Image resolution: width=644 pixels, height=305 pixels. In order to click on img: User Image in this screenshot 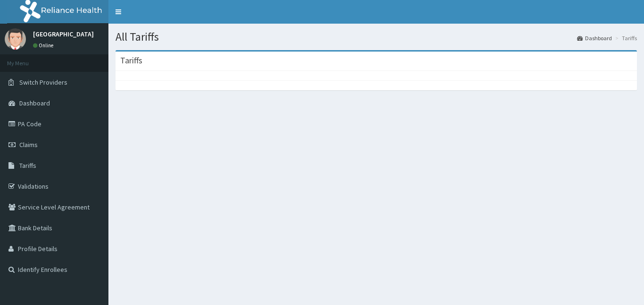, I will do `click(15, 39)`.